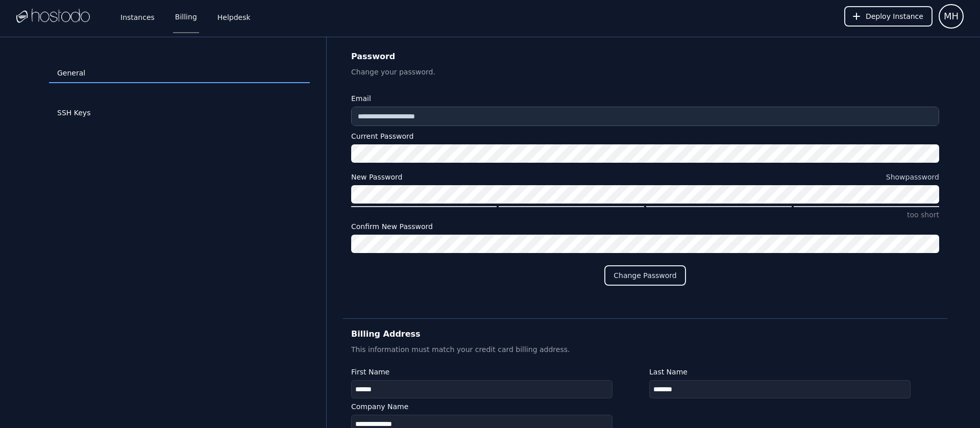 The height and width of the screenshot is (428, 980). What do you see at coordinates (645, 136) in the screenshot?
I see `label: Current Password` at bounding box center [645, 136].